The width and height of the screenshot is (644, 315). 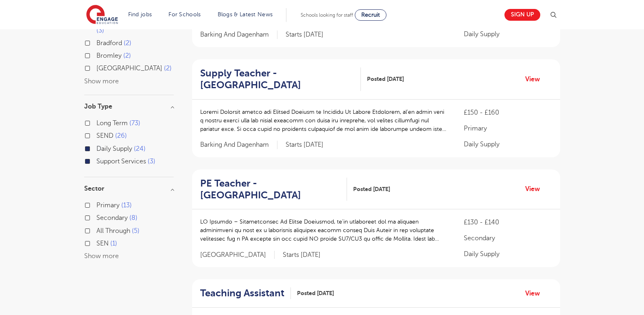 What do you see at coordinates (99, 230) in the screenshot?
I see `input: All Through 5` at bounding box center [99, 230].